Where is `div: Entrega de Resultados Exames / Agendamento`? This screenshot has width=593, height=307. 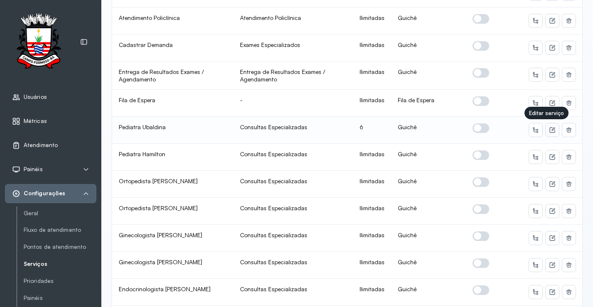
div: Entrega de Resultados Exames / Agendamento is located at coordinates (293, 75).